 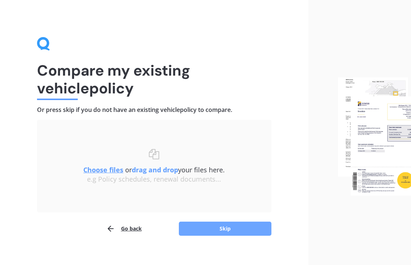 What do you see at coordinates (154, 79) in the screenshot?
I see `h1: Compare my existing vehicle policy` at bounding box center [154, 79].